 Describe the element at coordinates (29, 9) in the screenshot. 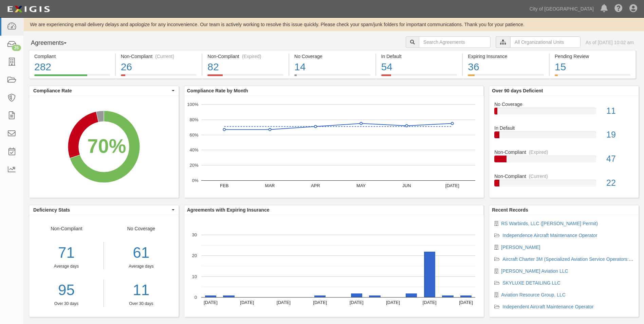

I see `img: logo-5460c22ac91f19d4615b14bd174203de0afe785f0fc80cf4dbbc73dc1793850b.png` at that location.